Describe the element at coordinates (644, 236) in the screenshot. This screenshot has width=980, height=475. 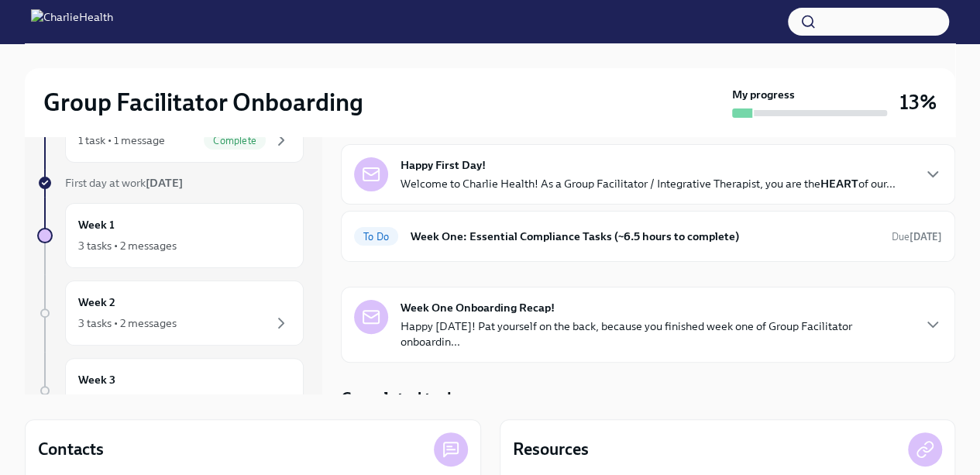
I see `h6: Week One: Essential Compliance Tasks (~6.5 hours to complete)` at that location.